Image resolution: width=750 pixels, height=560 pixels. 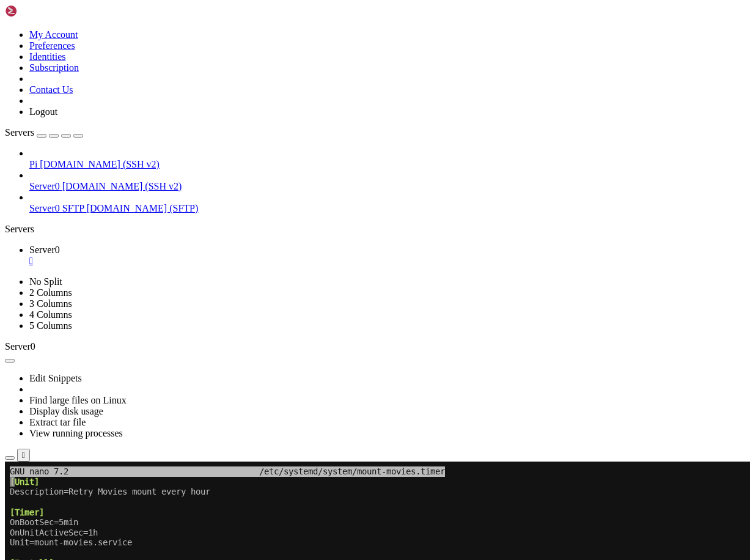 What do you see at coordinates (43, 111) in the screenshot?
I see `a: Logout` at bounding box center [43, 111].